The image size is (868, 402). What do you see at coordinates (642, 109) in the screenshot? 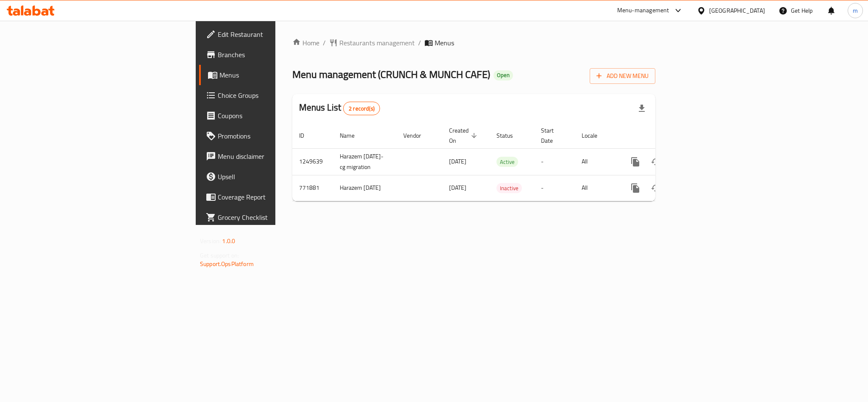
I see `div: Export file` at bounding box center [642, 109].